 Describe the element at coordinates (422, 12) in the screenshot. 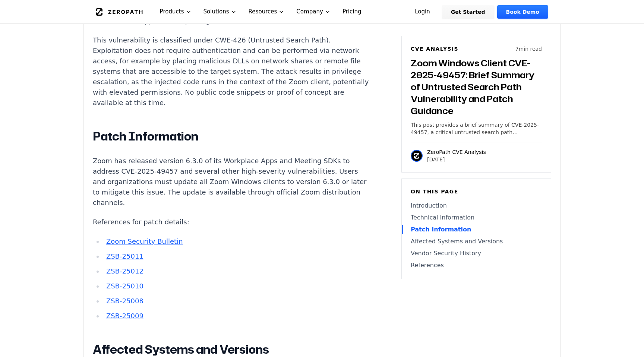

I see `a: Login` at that location.